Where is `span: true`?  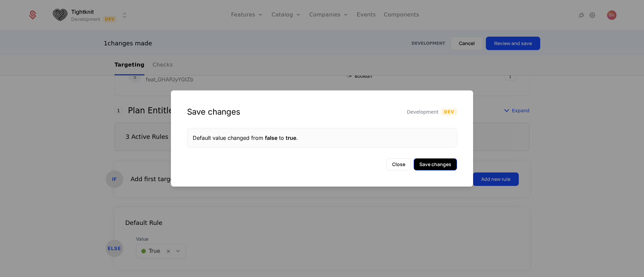 span: true is located at coordinates (291, 138).